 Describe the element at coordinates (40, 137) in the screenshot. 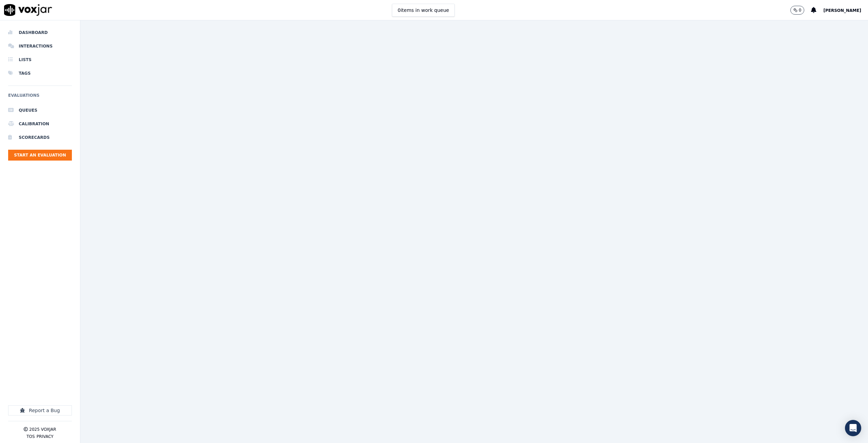

I see `li: Scorecards` at that location.